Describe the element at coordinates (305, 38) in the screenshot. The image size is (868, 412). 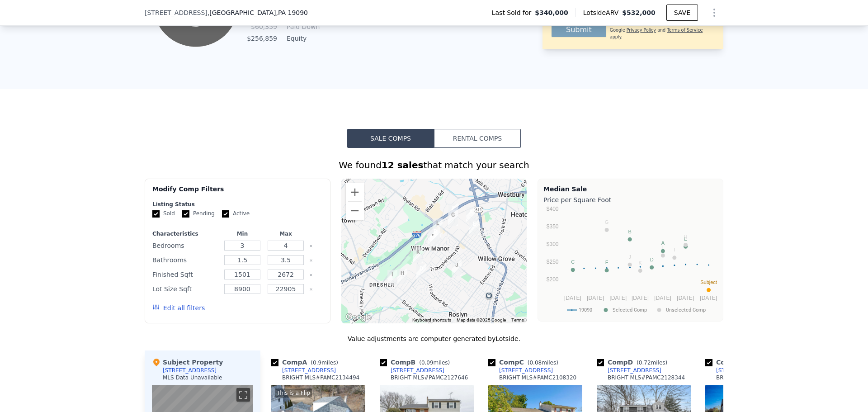
I see `td: Equity` at that location.